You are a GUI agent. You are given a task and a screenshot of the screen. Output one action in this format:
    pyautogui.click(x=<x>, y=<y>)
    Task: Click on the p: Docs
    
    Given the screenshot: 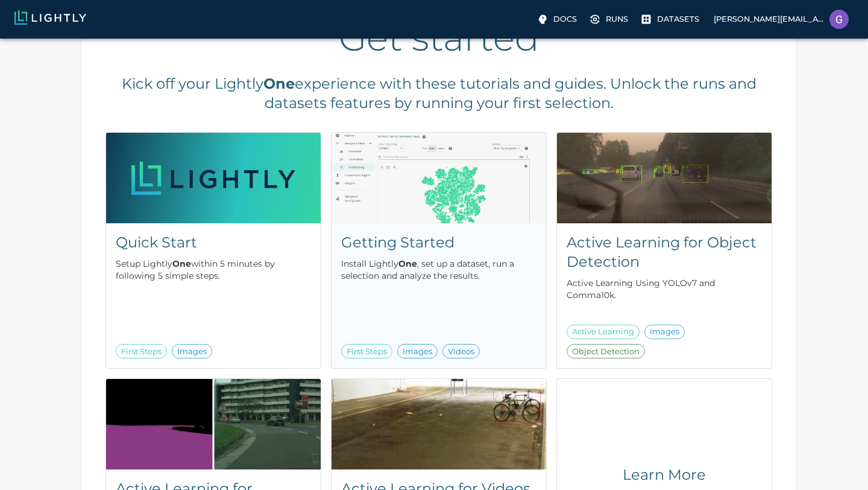 What is the action you would take?
    pyautogui.click(x=565, y=18)
    